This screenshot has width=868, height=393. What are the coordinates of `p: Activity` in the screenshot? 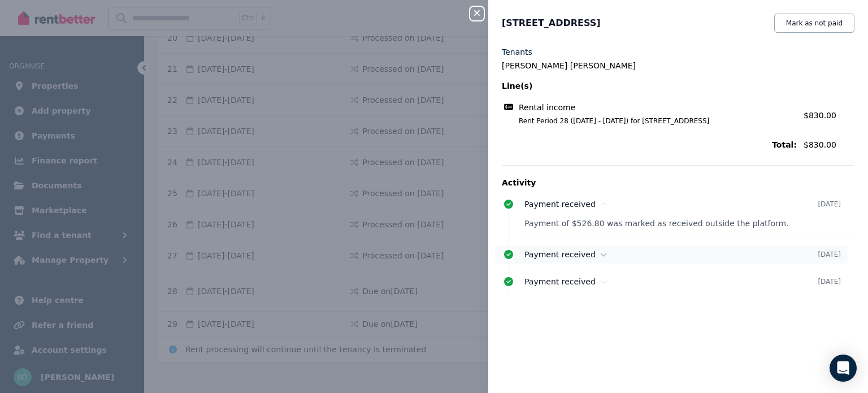 It's located at (678, 183).